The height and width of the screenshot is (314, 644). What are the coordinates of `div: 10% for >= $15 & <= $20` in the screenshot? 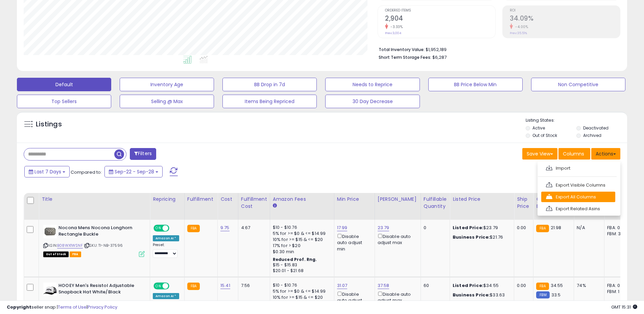 It's located at (300, 240).